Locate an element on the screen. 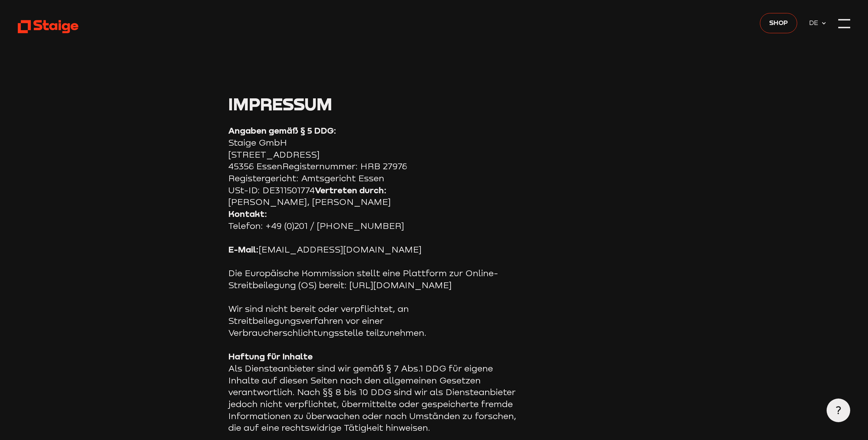 The width and height of the screenshot is (868, 440). span: DE is located at coordinates (815, 22).